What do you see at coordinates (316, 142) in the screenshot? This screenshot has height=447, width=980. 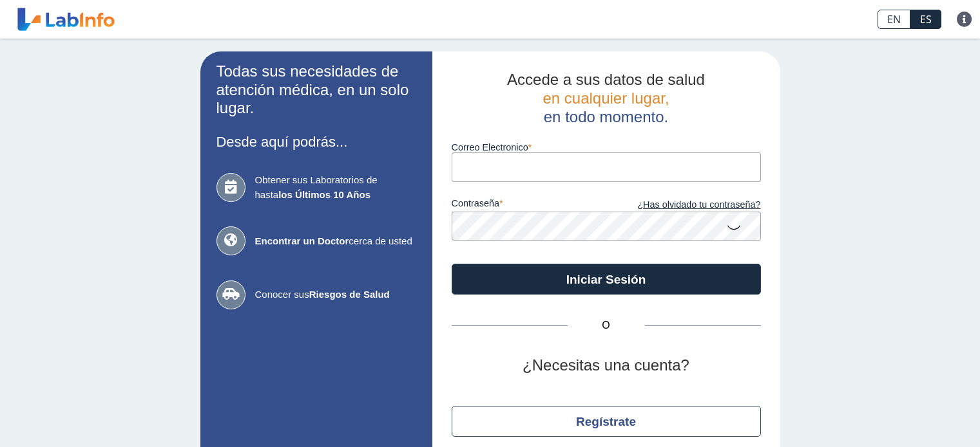 I see `h3: Desde aquí podrás...` at bounding box center [316, 142].